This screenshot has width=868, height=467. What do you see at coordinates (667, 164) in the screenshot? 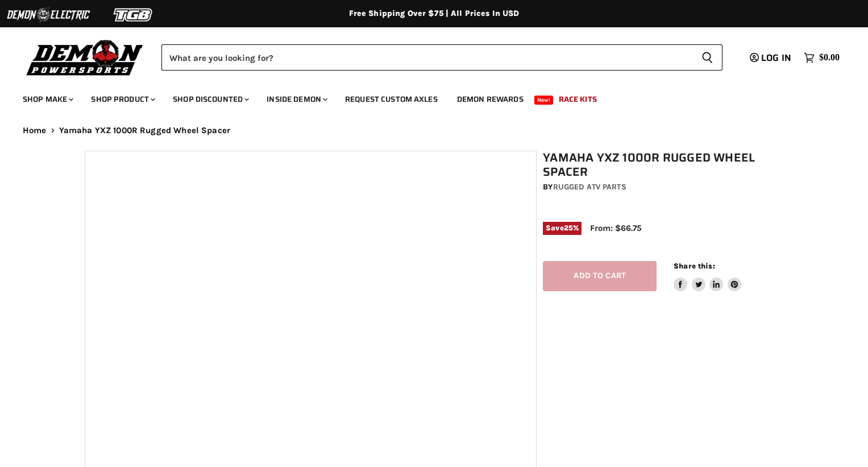
I see `h1: Yamaha YXZ 1000R Rugged Wheel Spacer` at bounding box center [667, 164].